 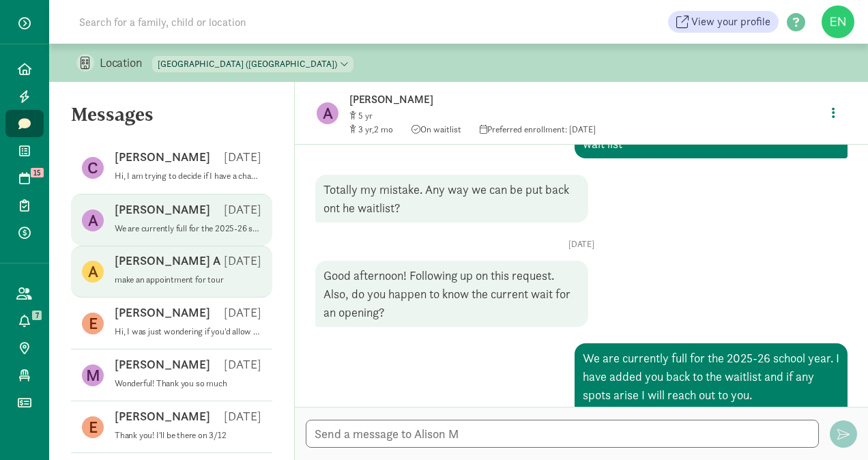 I want to click on h5: Messages, so click(x=171, y=121).